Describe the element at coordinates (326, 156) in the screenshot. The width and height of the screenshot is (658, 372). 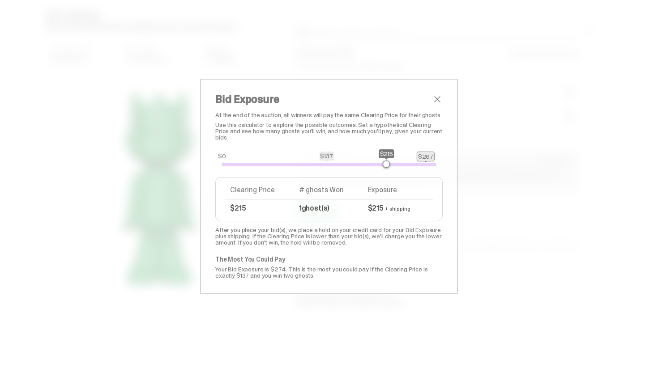
I see `span: $137` at that location.